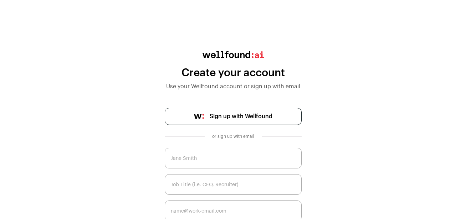  What do you see at coordinates (233, 55) in the screenshot?
I see `img: wellfound:ai` at bounding box center [233, 55].